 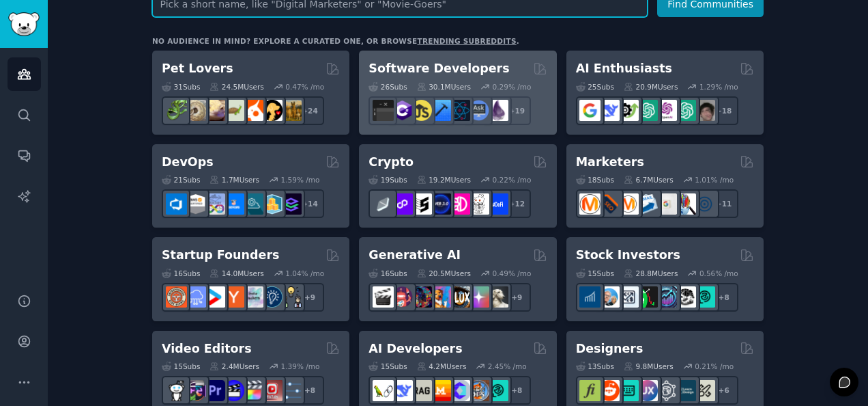 I want to click on h2: Software Developers, so click(x=439, y=69).